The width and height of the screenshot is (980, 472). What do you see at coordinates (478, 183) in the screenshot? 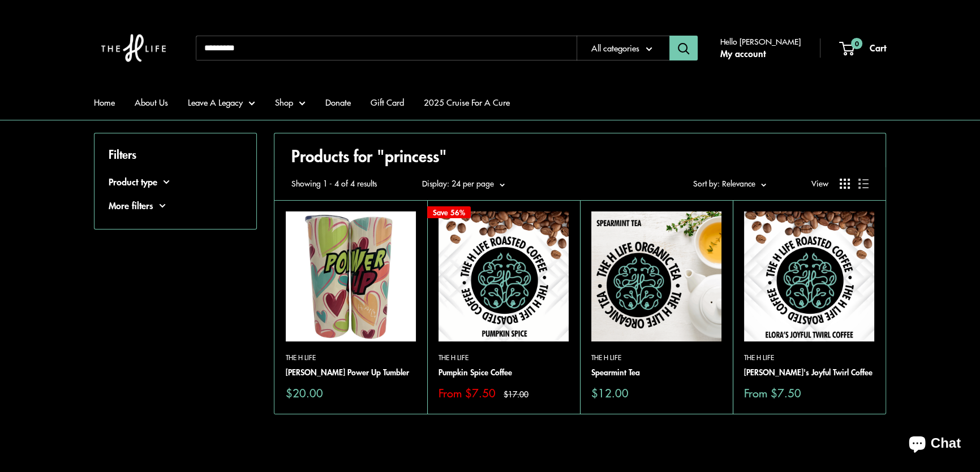
I see `button: 24 per page` at bounding box center [478, 183].